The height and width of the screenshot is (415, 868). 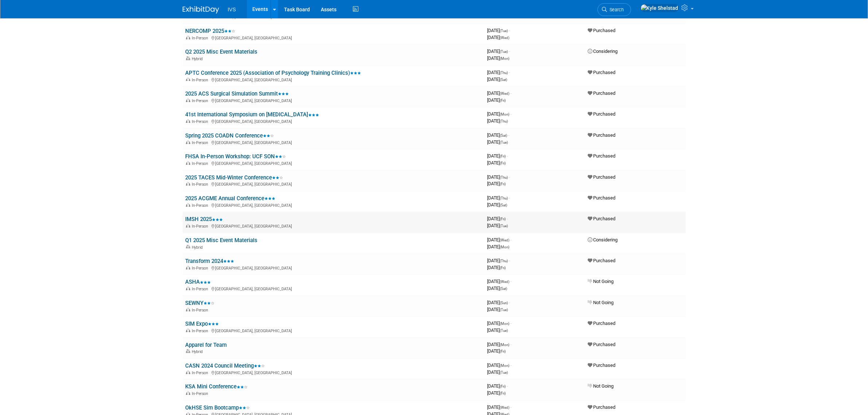 I want to click on span: Hybrid, so click(x=199, y=352).